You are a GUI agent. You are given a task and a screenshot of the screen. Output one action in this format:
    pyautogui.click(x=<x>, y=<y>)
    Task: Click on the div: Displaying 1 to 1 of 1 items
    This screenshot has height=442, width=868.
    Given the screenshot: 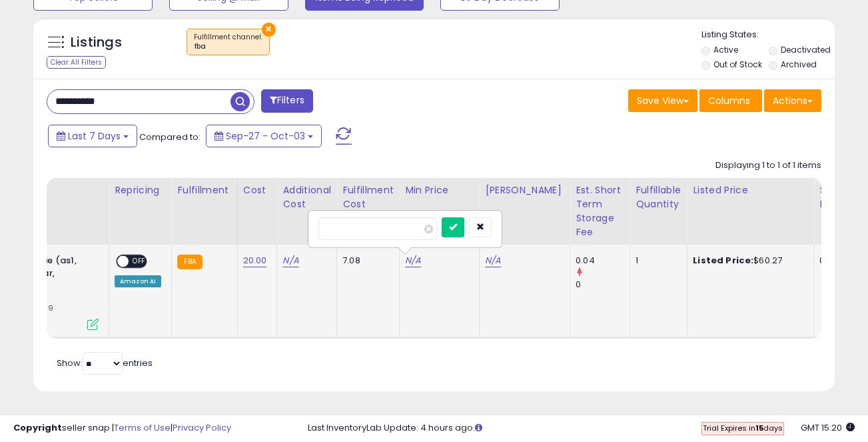 What is the action you would take?
    pyautogui.click(x=768, y=165)
    